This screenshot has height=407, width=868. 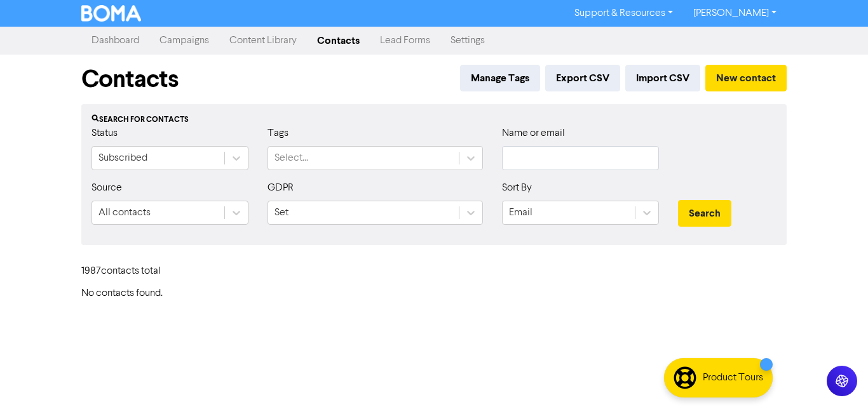 What do you see at coordinates (130, 80) in the screenshot?
I see `h1: Contacts` at bounding box center [130, 80].